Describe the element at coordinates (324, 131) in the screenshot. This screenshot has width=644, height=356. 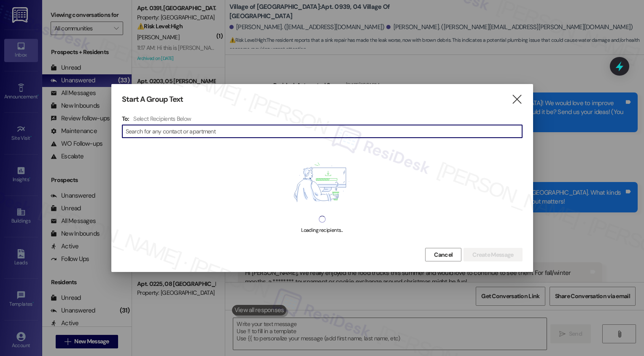
I see `input: Search for any contact or apartment` at that location.